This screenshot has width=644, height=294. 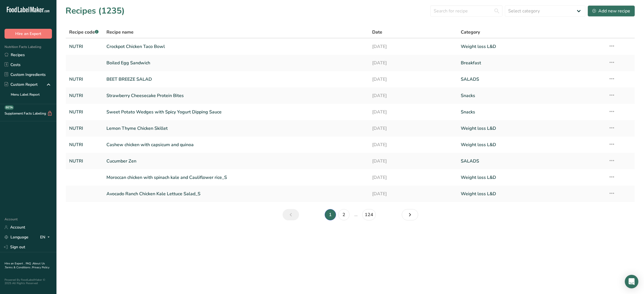 What do you see at coordinates (9, 108) in the screenshot?
I see `div: BETA` at bounding box center [9, 108].